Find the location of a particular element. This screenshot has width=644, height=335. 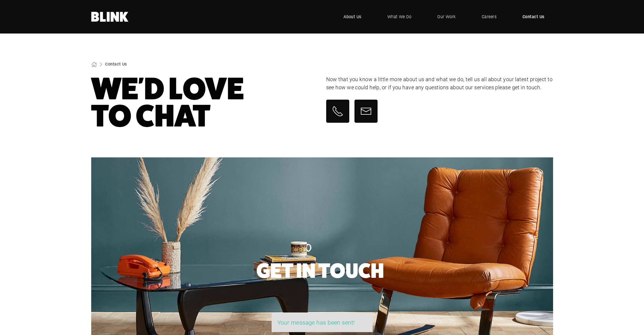

div: Your message has been sent! is located at coordinates (322, 322).